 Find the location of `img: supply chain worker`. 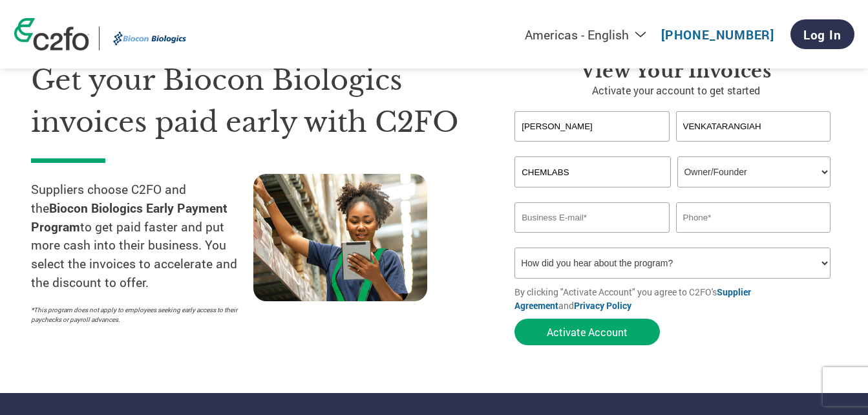

img: supply chain worker is located at coordinates (340, 238).